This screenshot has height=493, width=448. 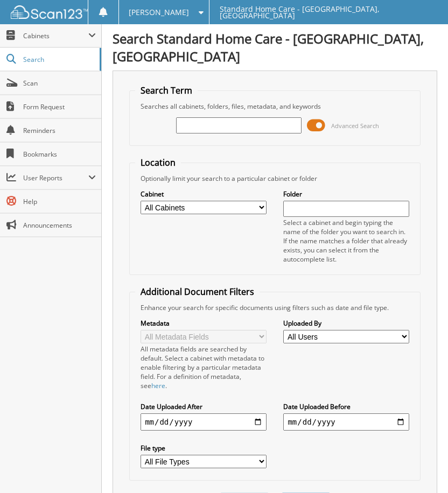 What do you see at coordinates (166, 90) in the screenshot?
I see `legend: Search Term` at bounding box center [166, 90].